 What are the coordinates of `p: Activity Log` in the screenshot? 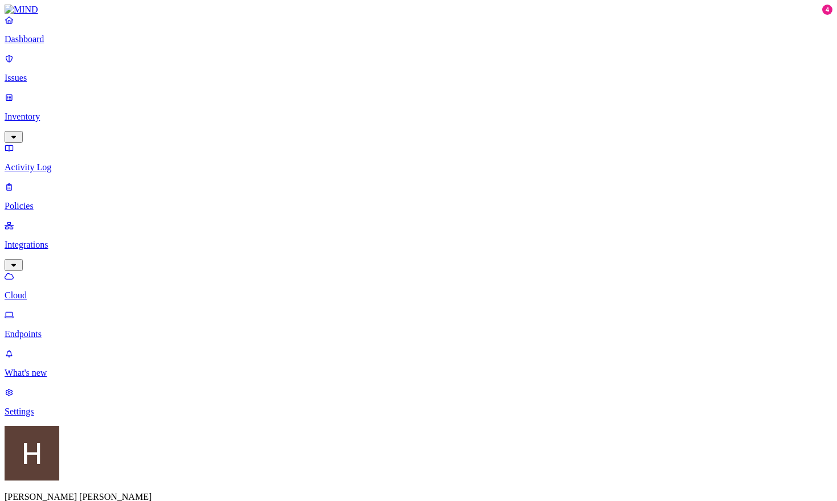 It's located at (418, 167).